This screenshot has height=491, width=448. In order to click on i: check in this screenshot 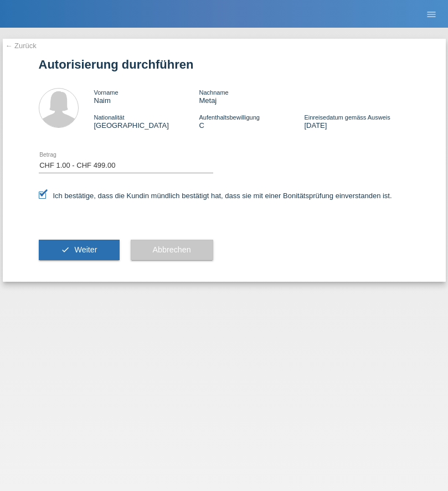, I will do `click(66, 250)`.